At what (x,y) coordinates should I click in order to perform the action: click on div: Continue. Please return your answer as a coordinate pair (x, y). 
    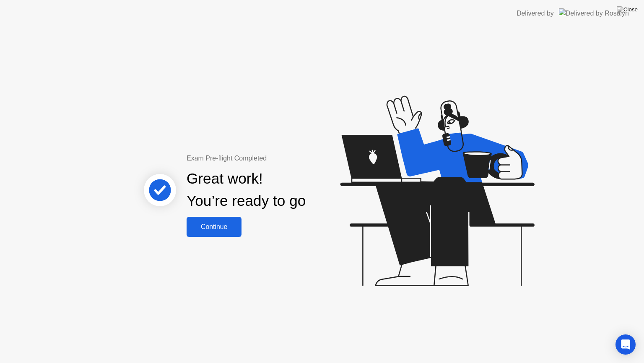
    Looking at the image, I should click on (214, 227).